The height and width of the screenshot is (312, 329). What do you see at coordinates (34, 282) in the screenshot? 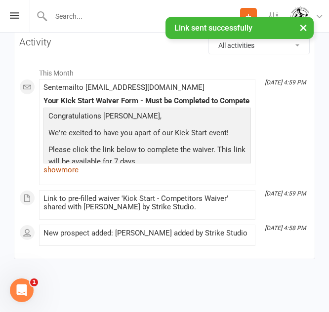
I see `span: 1` at bounding box center [34, 282].